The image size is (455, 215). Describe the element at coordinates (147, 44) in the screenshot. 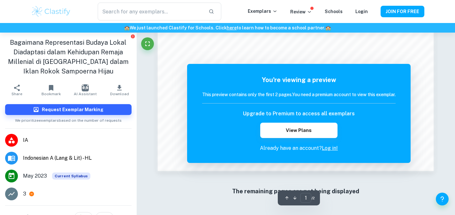

I see `button: Fullscreen` at that location.